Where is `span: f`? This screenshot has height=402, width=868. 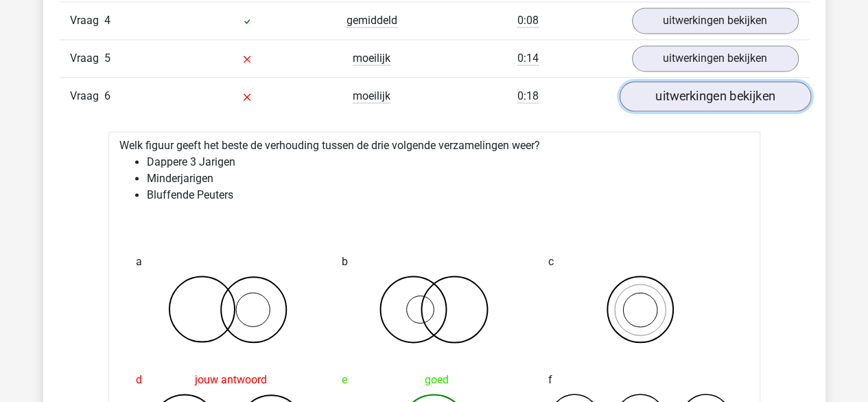 span: f is located at coordinates (550, 379).